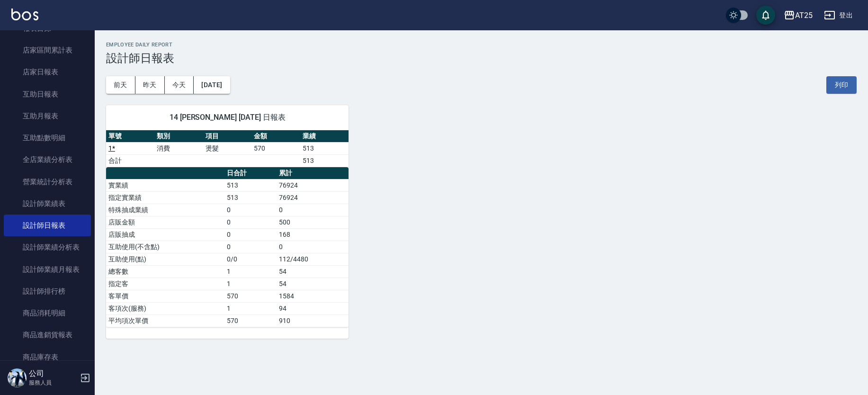 The image size is (868, 395). What do you see at coordinates (165, 198) in the screenshot?
I see `td: 指定實業績` at bounding box center [165, 198].